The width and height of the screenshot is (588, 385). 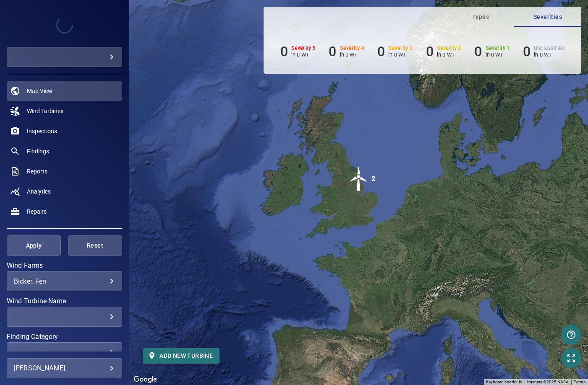 What do you see at coordinates (359, 179) in the screenshot?
I see `gmp-advanced-marker: 2` at bounding box center [359, 179].